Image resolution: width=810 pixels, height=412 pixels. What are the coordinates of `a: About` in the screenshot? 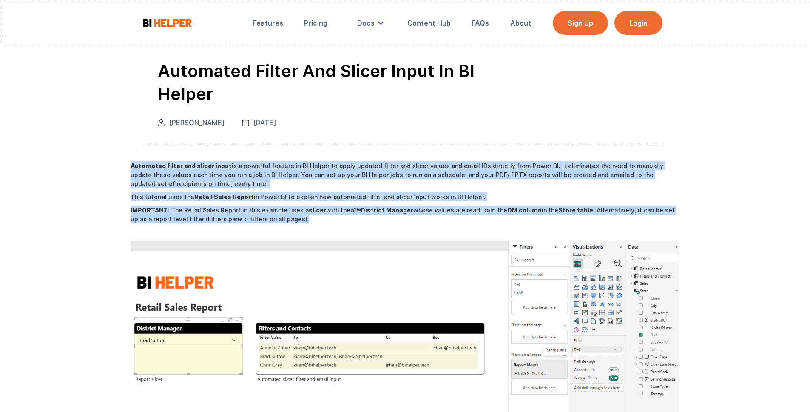 It's located at (520, 23).